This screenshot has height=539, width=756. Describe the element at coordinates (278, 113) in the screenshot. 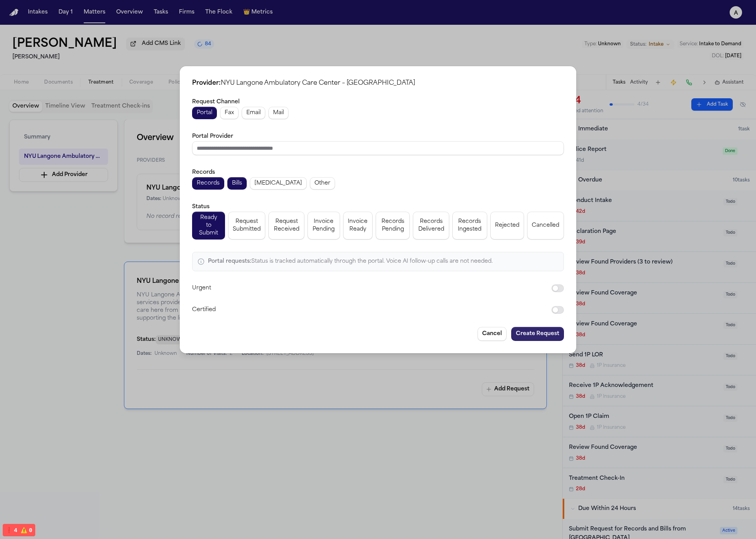

I see `button: Mail` at that location.